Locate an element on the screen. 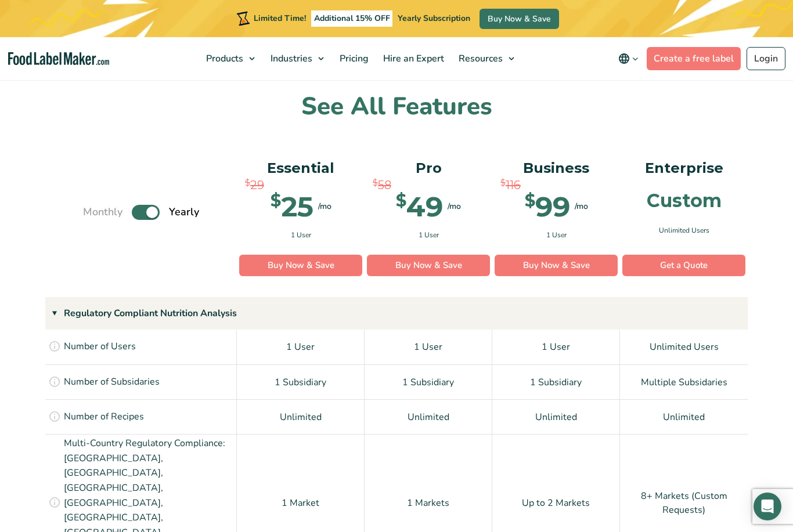 The height and width of the screenshot is (532, 793). span: Monthly is located at coordinates (102, 212).